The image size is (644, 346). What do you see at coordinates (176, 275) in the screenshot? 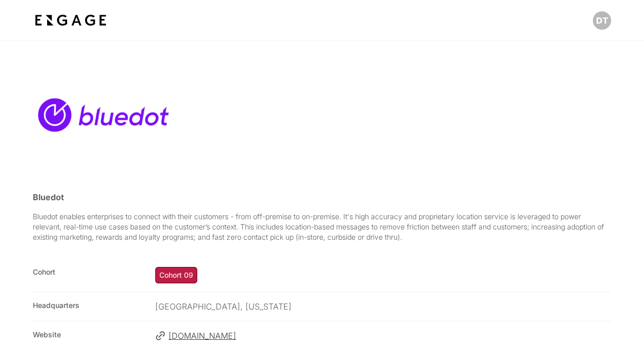
I see `span: Cohort 09` at bounding box center [176, 275].